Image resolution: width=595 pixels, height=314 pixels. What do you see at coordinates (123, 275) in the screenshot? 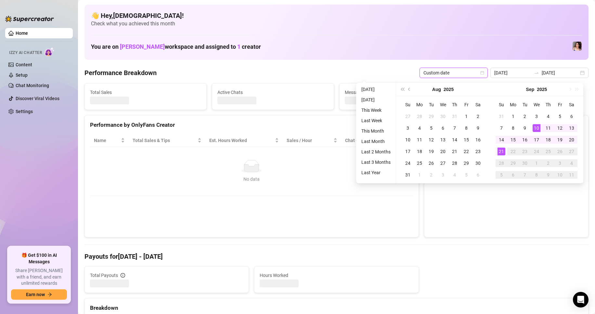
I see `span: info-circle` at bounding box center [123, 275].